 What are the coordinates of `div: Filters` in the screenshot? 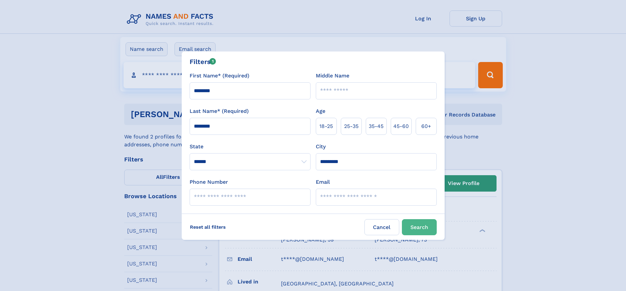 It's located at (203, 62).